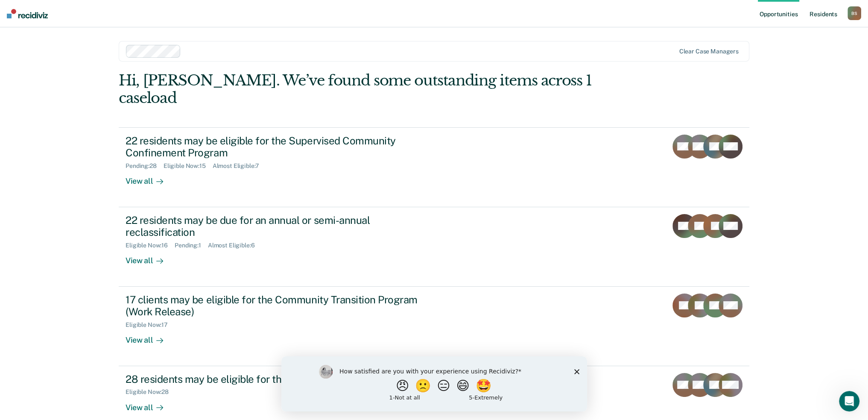 The height and width of the screenshot is (420, 868). Describe the element at coordinates (122, 30) in the screenshot. I see `button: 1` at that location.